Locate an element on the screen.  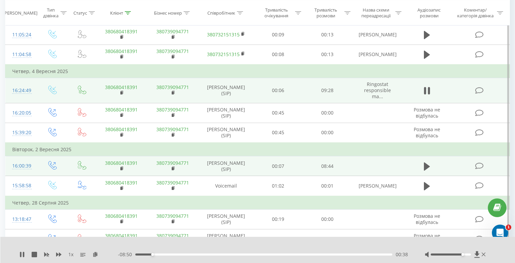
div: Співробітник is located at coordinates (221, 13).